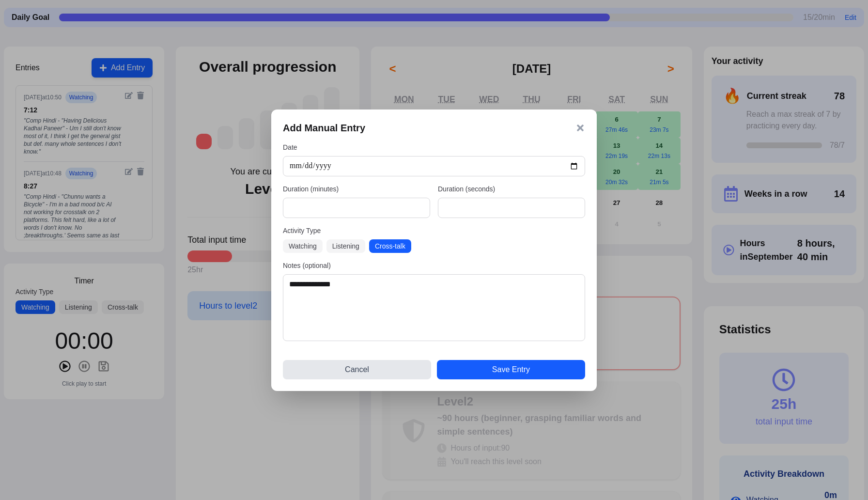 This screenshot has height=500, width=868. What do you see at coordinates (303, 246) in the screenshot?
I see `button: Watching` at bounding box center [303, 246].